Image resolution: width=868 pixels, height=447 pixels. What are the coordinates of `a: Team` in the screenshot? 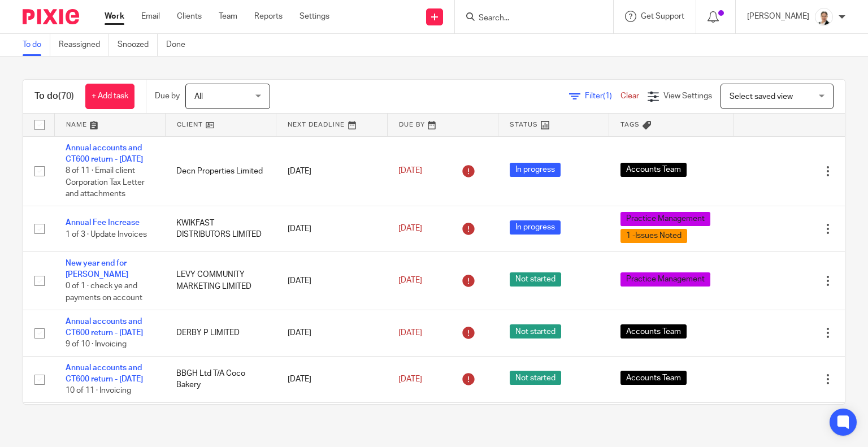 It's located at (228, 16).